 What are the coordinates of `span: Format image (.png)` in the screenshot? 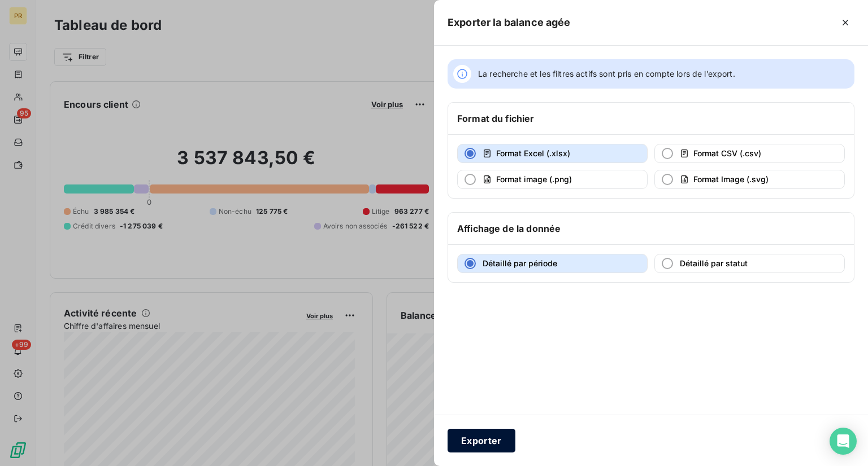 It's located at (534, 179).